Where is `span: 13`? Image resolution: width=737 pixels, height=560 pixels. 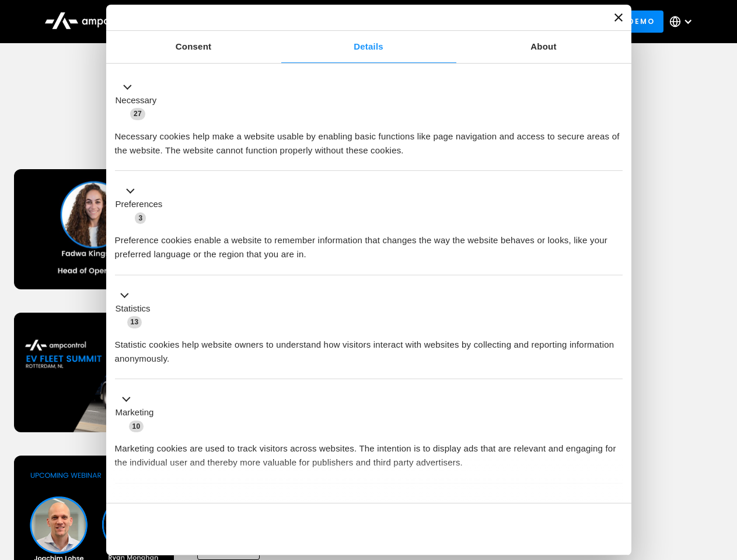 span: 13 is located at coordinates (134, 322).